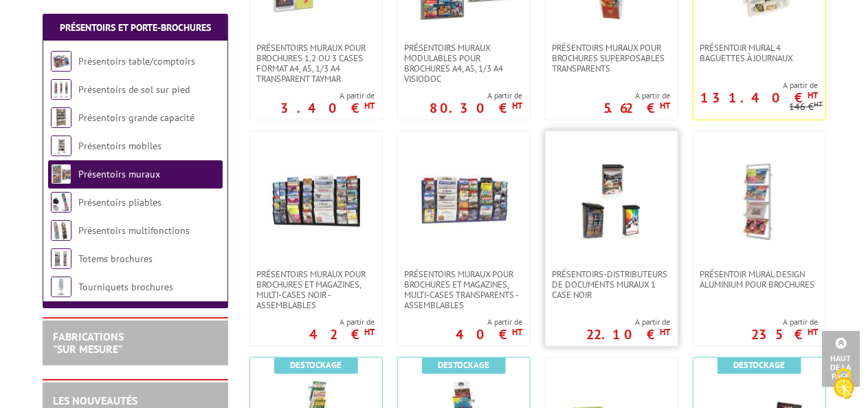 The width and height of the screenshot is (868, 408). Describe the element at coordinates (759, 98) in the screenshot. I see `p: 131.40 €` at that location.